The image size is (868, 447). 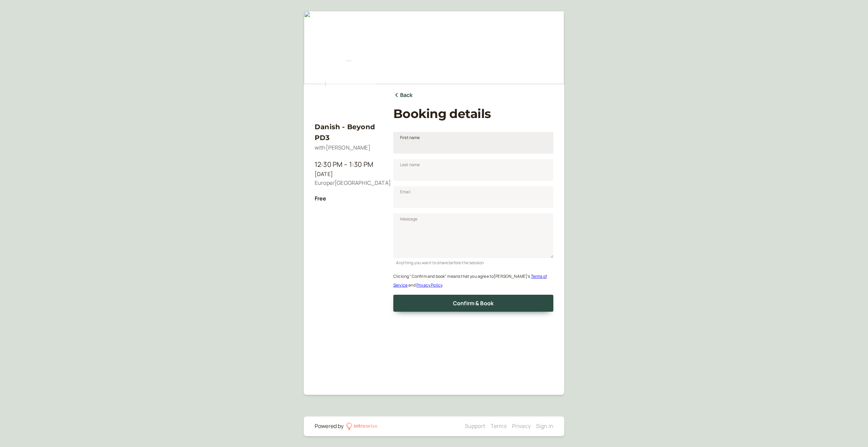 I want to click on div: Powered by, so click(x=329, y=427).